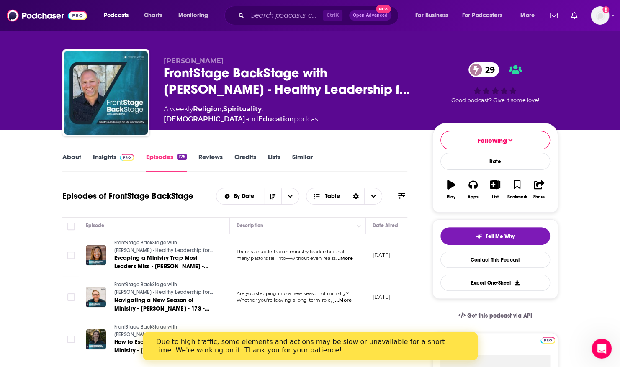  What do you see at coordinates (286, 258) in the screenshot?
I see `span: many pastors fall into—without even realiz` at bounding box center [286, 258].